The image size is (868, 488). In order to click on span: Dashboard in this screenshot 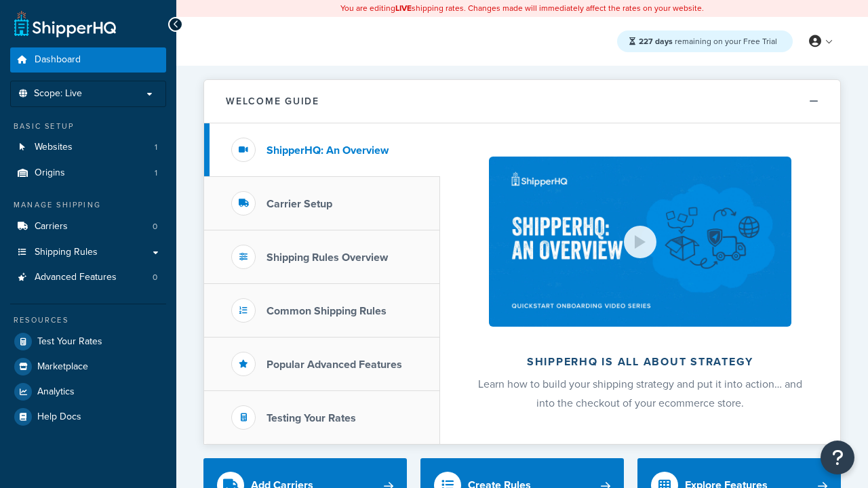, I will do `click(57, 59)`.